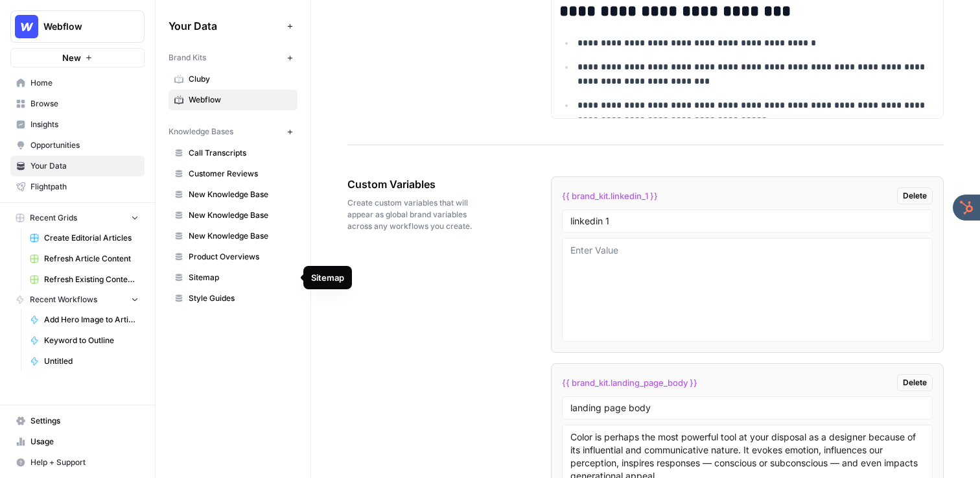 This screenshot has width=980, height=478. Describe the element at coordinates (84, 145) in the screenshot. I see `span: Opportunities` at that location.